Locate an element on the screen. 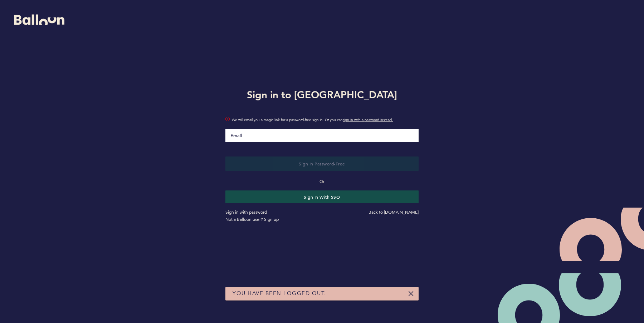 This screenshot has height=323, width=644. button: Sign in Password-Free is located at coordinates (322, 164).